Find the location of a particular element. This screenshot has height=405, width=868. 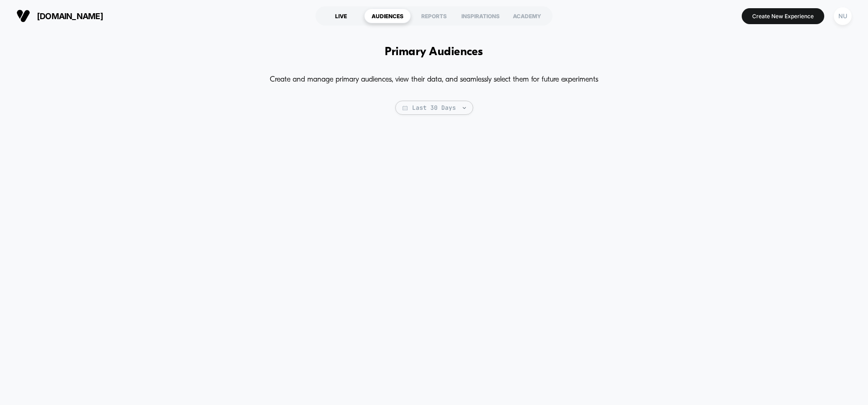

p: Create and manage primary audiences, view their data, and seamlessly select them for future exper... is located at coordinates (434, 80).